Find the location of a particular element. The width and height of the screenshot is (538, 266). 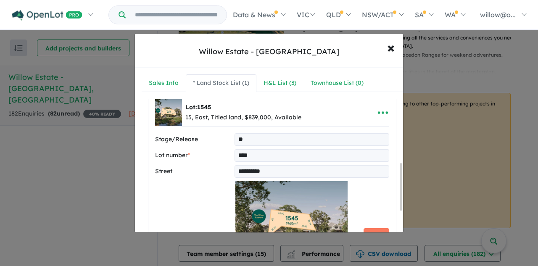

img: Willow%20Estate%20-%20Gisborne%20-%20Lot%201545___1730351612.jpg is located at coordinates (169, 113).